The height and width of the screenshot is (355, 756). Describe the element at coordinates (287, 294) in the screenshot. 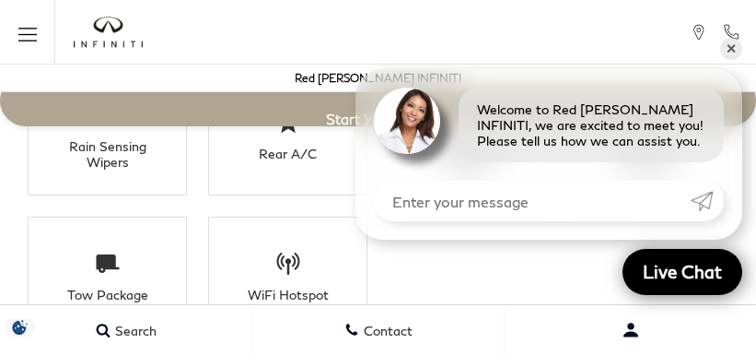

I see `div: WiFi Hotspot` at that location.